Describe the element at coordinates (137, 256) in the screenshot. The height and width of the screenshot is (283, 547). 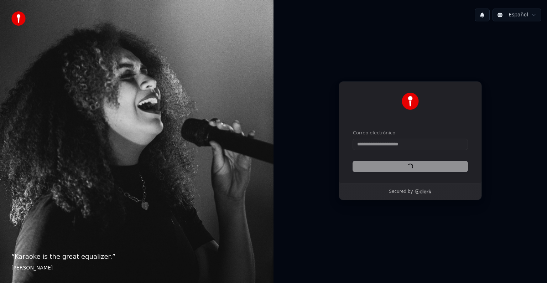
I see `p: “ Karaoke is the great equalizer. ”` at that location.